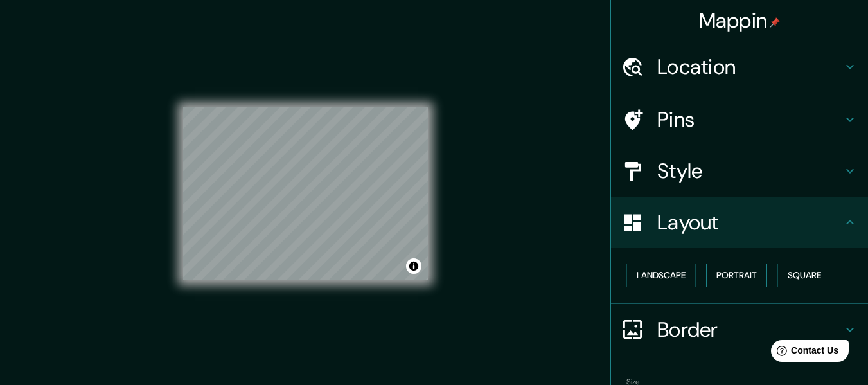 This screenshot has width=868, height=385. What do you see at coordinates (740, 120) in the screenshot?
I see `div: Pins` at bounding box center [740, 120].